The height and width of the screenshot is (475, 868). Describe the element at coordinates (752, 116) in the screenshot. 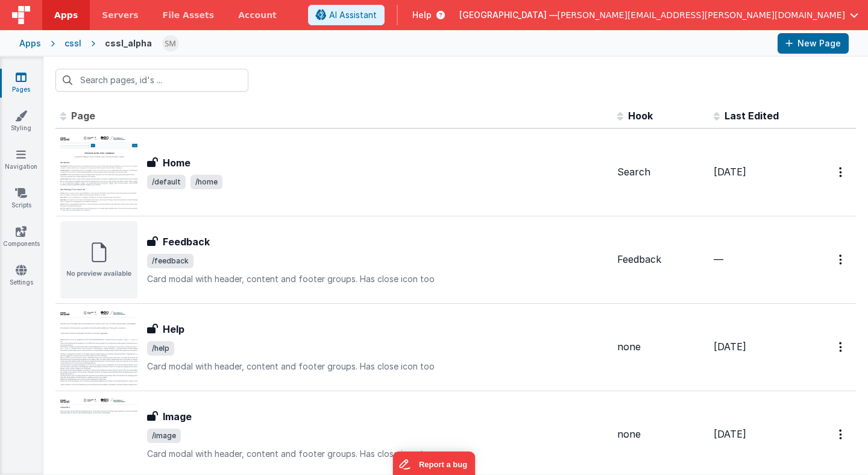

I see `span: Last Edited` at that location.